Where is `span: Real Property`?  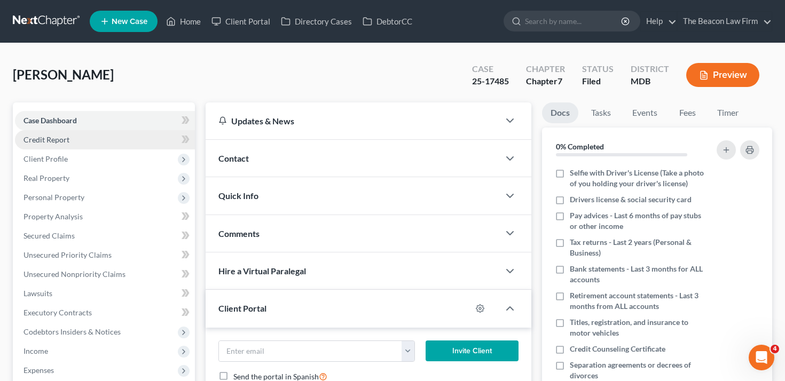
span: Real Property is located at coordinates (46, 178).